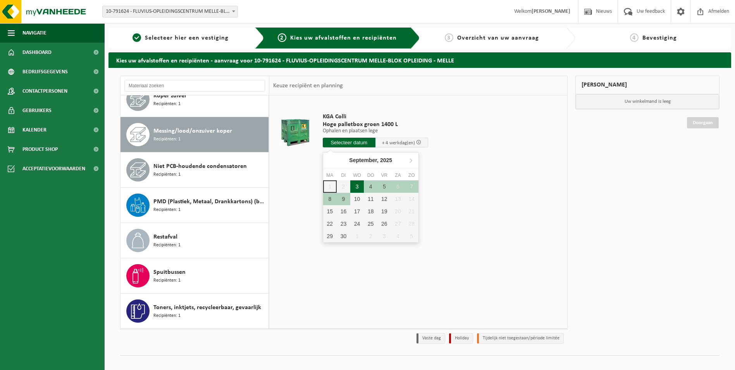  What do you see at coordinates (181, 38) in the screenshot?
I see `a: 1Selecteer hier een vestiging` at bounding box center [181, 38].